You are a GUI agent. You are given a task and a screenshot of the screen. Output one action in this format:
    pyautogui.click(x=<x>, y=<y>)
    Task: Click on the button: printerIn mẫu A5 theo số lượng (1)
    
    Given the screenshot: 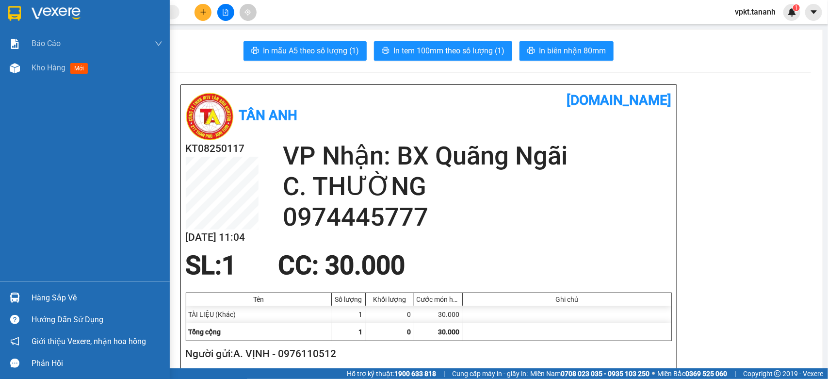 What is the action you would take?
    pyautogui.click(x=305, y=51)
    